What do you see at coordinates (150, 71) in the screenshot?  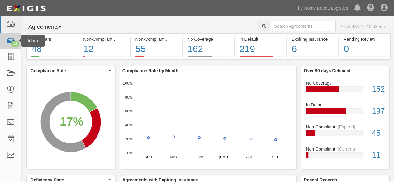 I see `b: Compliance Rate by Month` at bounding box center [150, 71].